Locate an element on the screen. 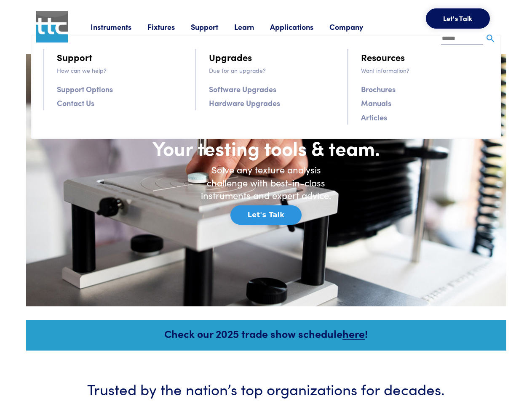  a: Instruments is located at coordinates (119, 27).